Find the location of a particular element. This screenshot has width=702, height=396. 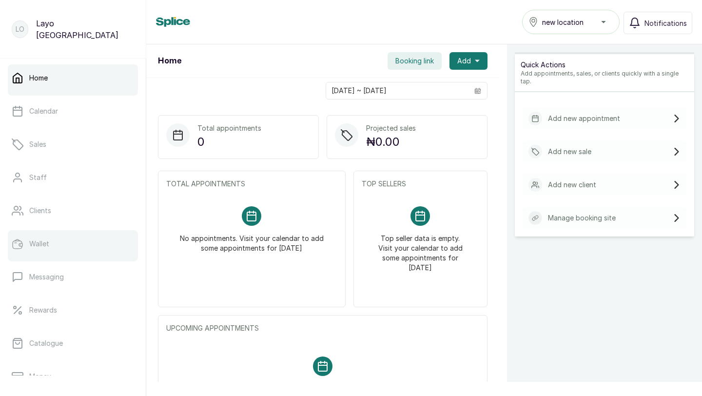

a: Catalogue is located at coordinates (73, 343).